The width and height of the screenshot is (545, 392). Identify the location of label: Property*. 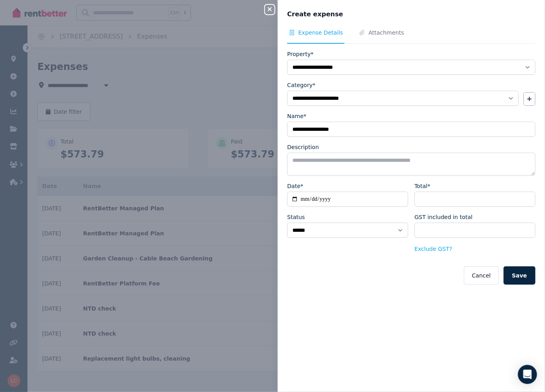
(300, 54).